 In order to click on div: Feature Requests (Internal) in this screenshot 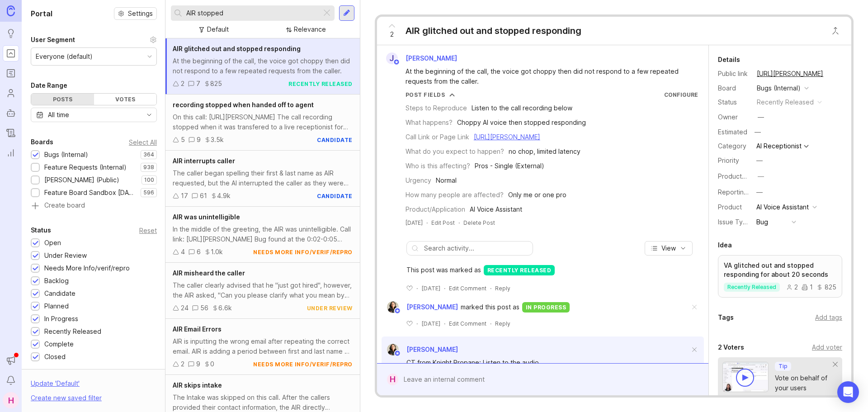, I will do `click(85, 168)`.